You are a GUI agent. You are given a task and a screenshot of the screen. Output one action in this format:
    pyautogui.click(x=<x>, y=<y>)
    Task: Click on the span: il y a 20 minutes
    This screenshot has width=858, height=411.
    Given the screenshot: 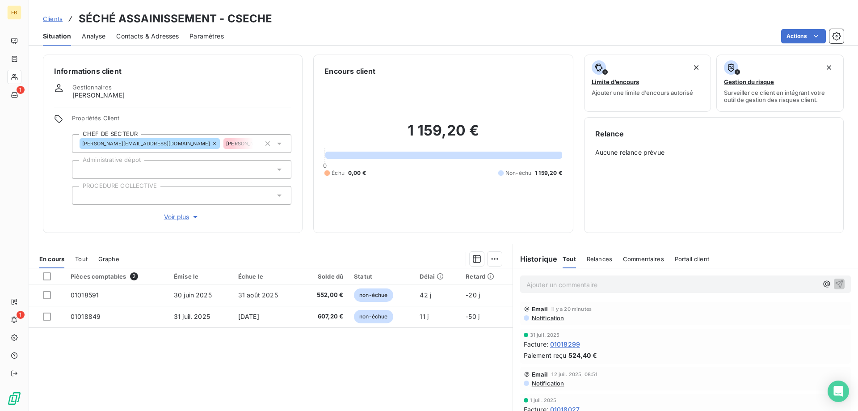 What is the action you would take?
    pyautogui.click(x=572, y=309)
    